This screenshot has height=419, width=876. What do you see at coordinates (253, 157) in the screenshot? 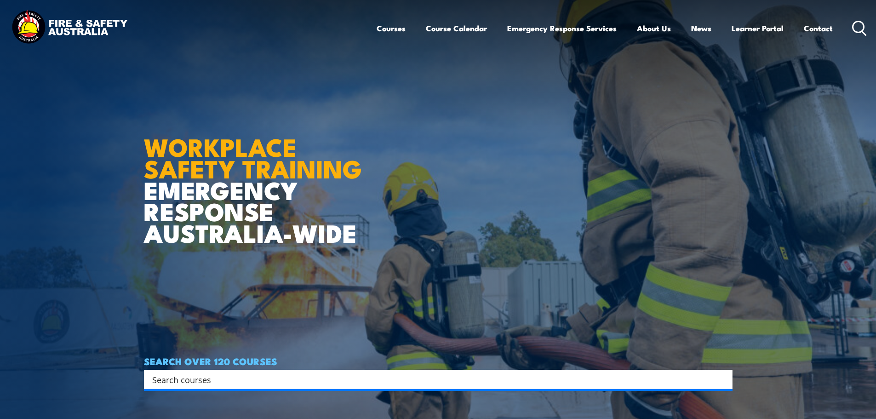
I see `strong: WORKPLACE SAFETY TRAINING` at bounding box center [253, 157].